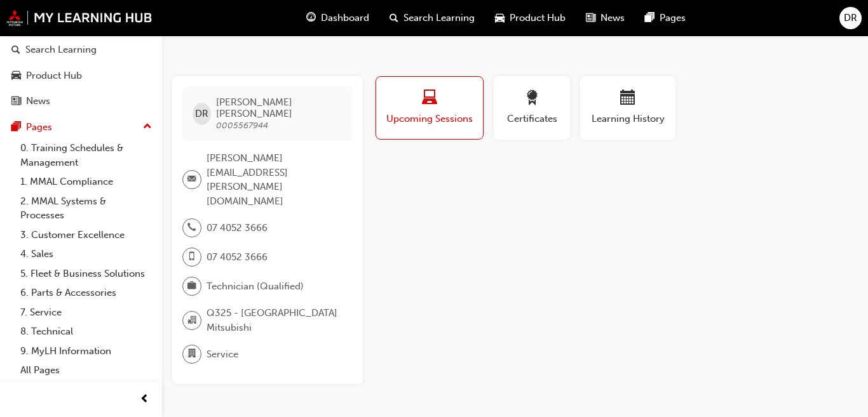 The image size is (868, 417). What do you see at coordinates (81, 50) in the screenshot?
I see `a: Search Learning` at bounding box center [81, 50].